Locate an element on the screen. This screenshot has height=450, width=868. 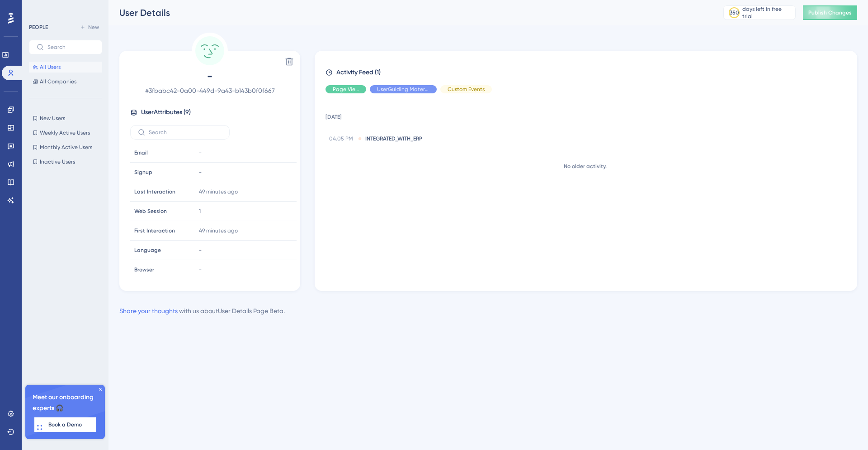
button: Monthly Active Users is located at coordinates (66, 147).